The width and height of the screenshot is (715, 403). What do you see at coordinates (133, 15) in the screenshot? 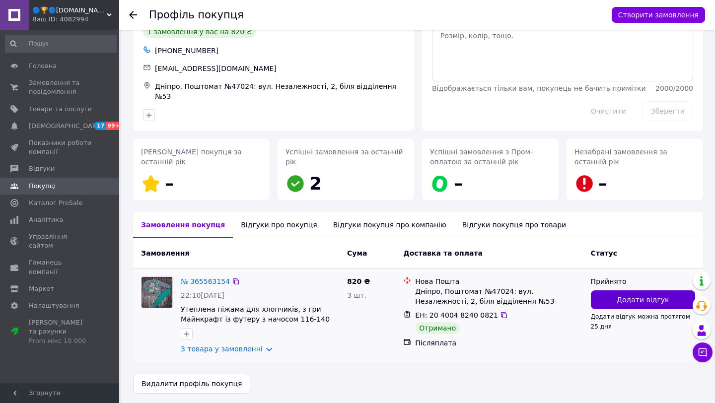
I see `div: Повернутися назад` at bounding box center [133, 15].